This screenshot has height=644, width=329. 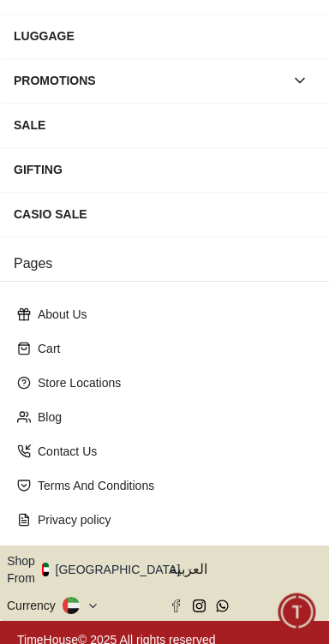 What do you see at coordinates (246, 569) in the screenshot?
I see `span: العربية` at bounding box center [246, 569].